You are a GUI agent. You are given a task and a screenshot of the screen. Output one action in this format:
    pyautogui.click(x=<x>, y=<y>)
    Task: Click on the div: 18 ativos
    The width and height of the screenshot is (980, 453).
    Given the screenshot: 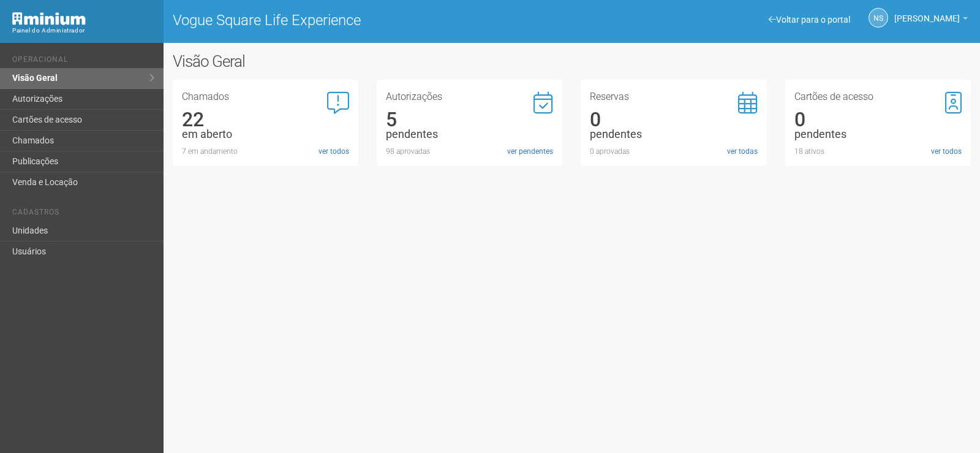 What is the action you would take?
    pyautogui.click(x=878, y=152)
    